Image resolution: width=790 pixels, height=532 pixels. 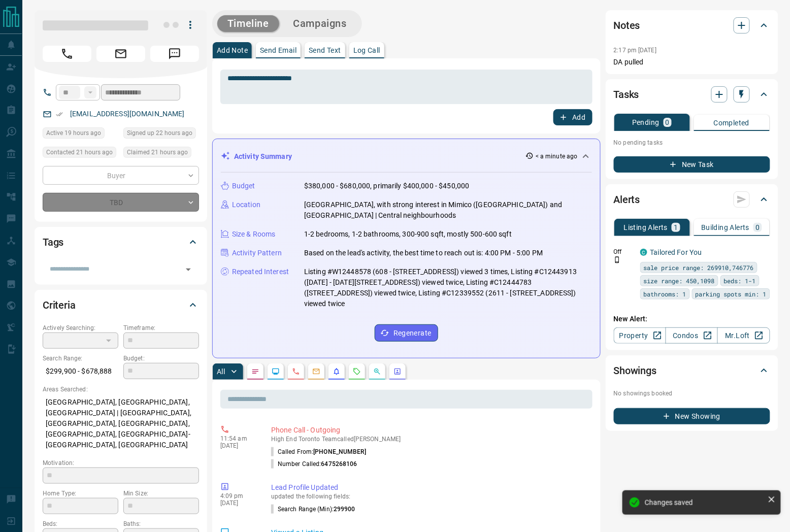 I want to click on div: condos.ca, so click(x=644, y=252).